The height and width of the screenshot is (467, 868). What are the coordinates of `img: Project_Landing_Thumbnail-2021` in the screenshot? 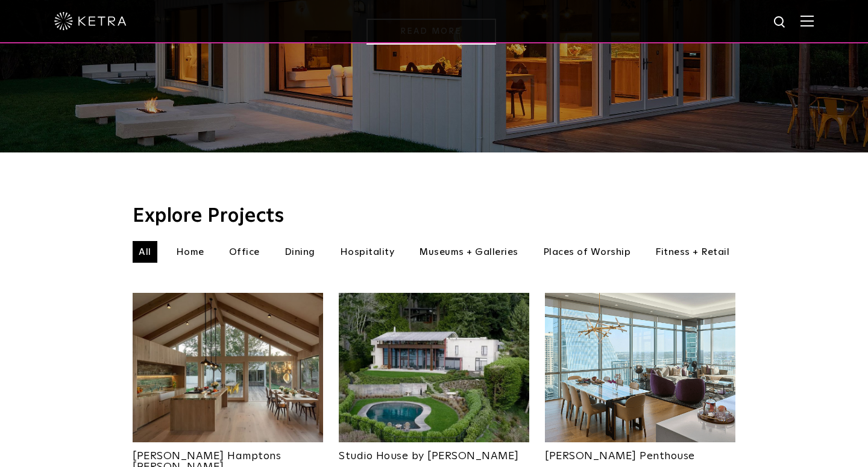 It's located at (228, 368).